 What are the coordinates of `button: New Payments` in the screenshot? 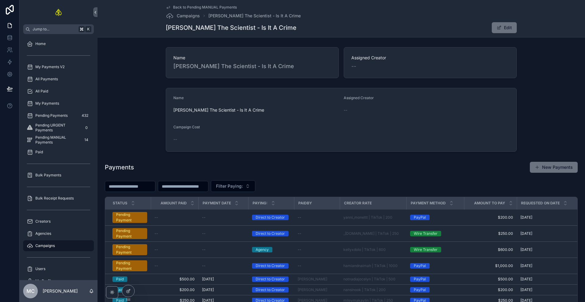 It's located at (553, 168).